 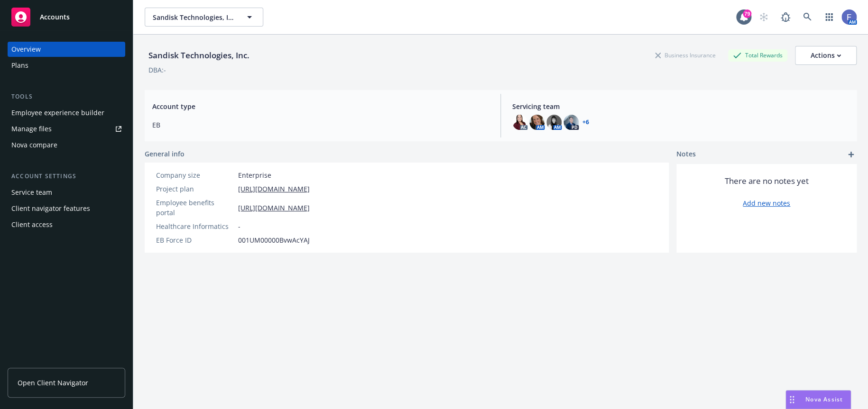 I want to click on span: Accounts, so click(x=55, y=17).